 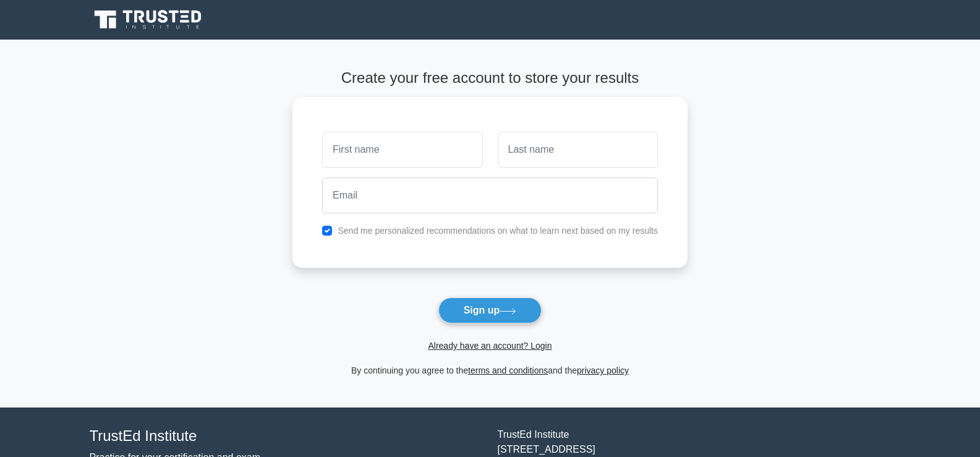 What do you see at coordinates (508, 370) in the screenshot?
I see `a: terms and conditions` at bounding box center [508, 370].